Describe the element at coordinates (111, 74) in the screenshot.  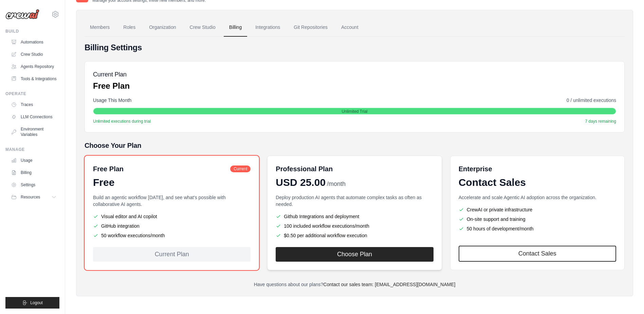
I see `h5: Current Plan` at that location.